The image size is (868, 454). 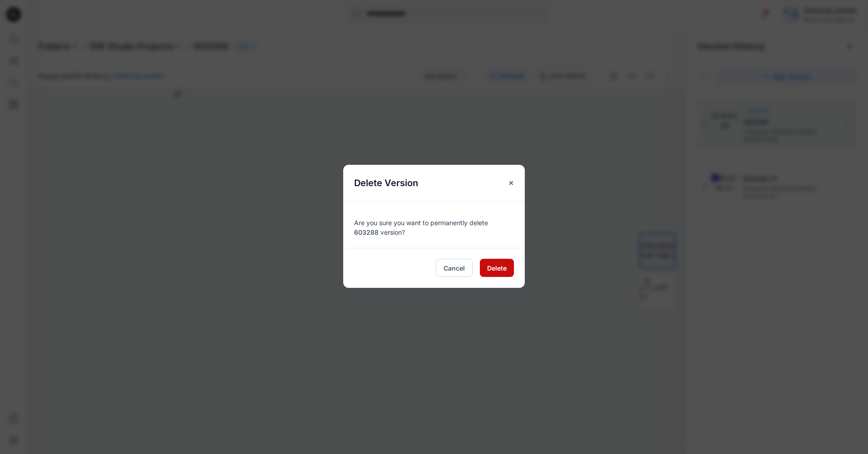 What do you see at coordinates (497, 267) in the screenshot?
I see `button: Delete` at bounding box center [497, 267].